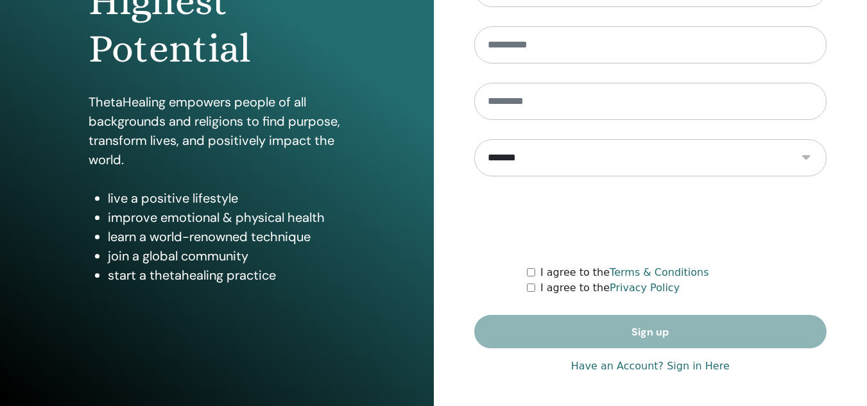  Describe the element at coordinates (227, 256) in the screenshot. I see `li: join a global community` at that location.